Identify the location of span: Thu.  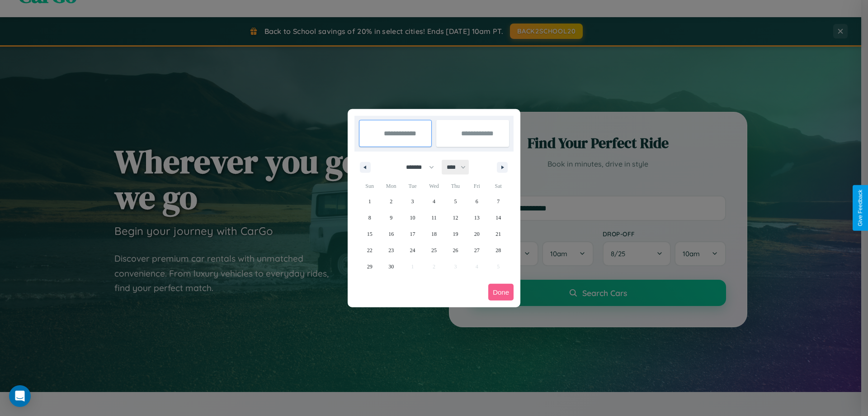
(455, 186).